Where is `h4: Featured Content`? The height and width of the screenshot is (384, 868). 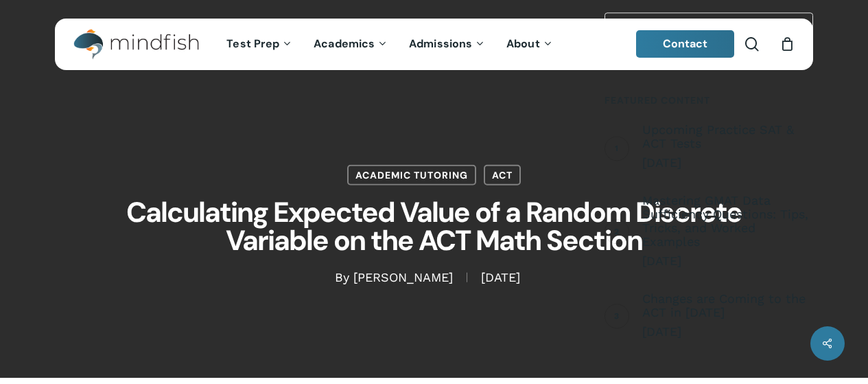 h4: Featured Content is located at coordinates (709, 100).